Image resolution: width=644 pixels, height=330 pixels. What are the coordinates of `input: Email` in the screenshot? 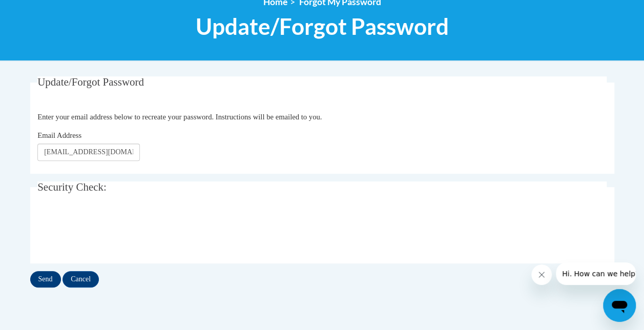 It's located at (89, 152).